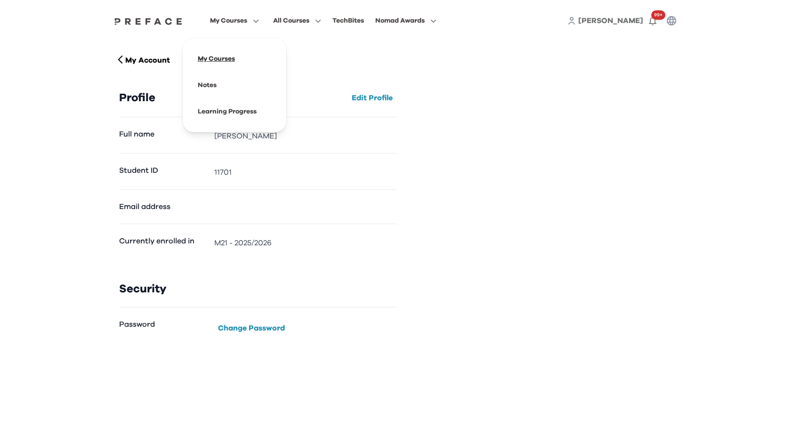  I want to click on h3: Profile, so click(137, 98).